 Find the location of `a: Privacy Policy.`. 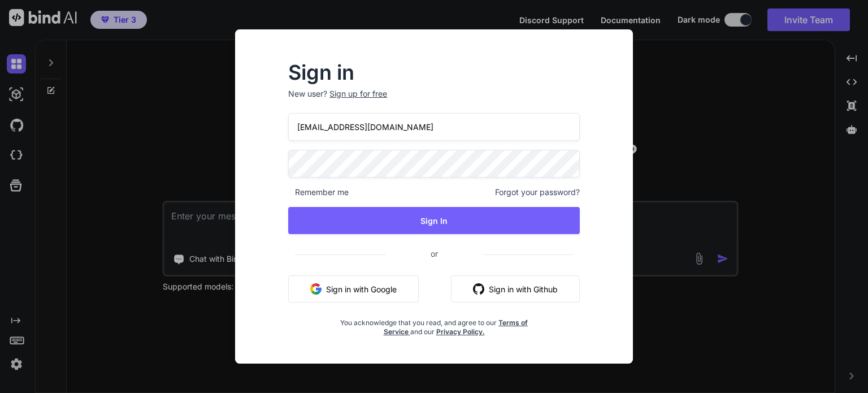

a: Privacy Policy. is located at coordinates (461, 332).